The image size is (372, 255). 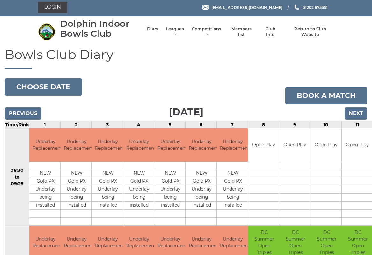 I want to click on a: Return to Club Website, so click(x=310, y=32).